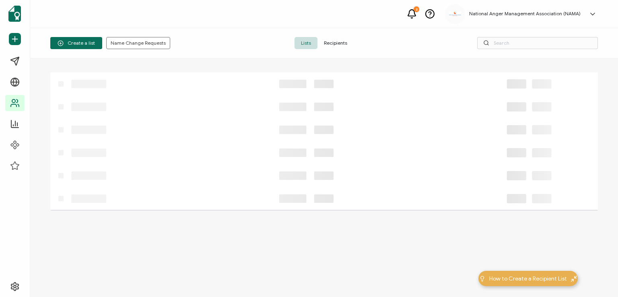 This screenshot has width=618, height=297. I want to click on button: Create a list, so click(76, 43).